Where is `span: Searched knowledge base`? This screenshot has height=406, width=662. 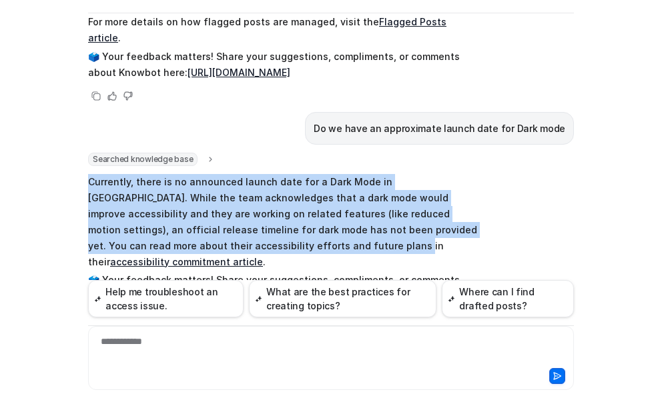 span: Searched knowledge base is located at coordinates (143, 159).